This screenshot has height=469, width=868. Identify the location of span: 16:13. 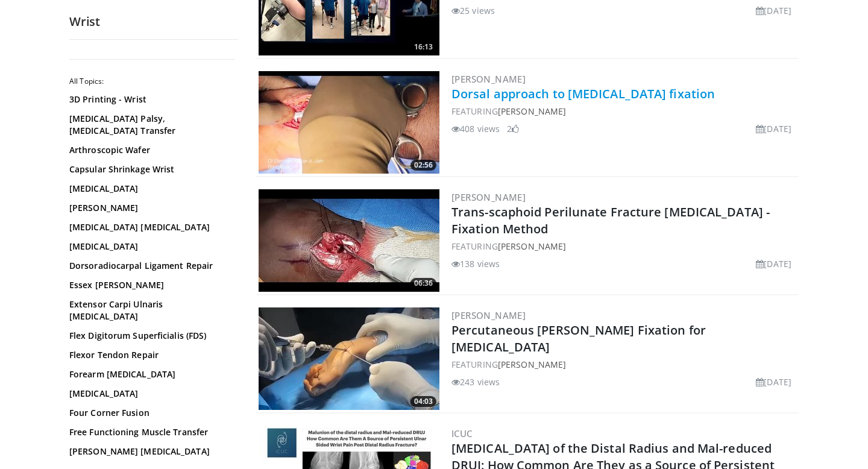
(424, 47).